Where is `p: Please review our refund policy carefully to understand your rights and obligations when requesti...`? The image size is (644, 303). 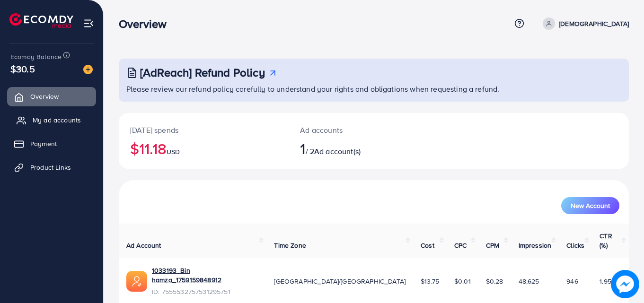 p: Please review our refund policy carefully to understand your rights and obligations when requesti... is located at coordinates (374, 89).